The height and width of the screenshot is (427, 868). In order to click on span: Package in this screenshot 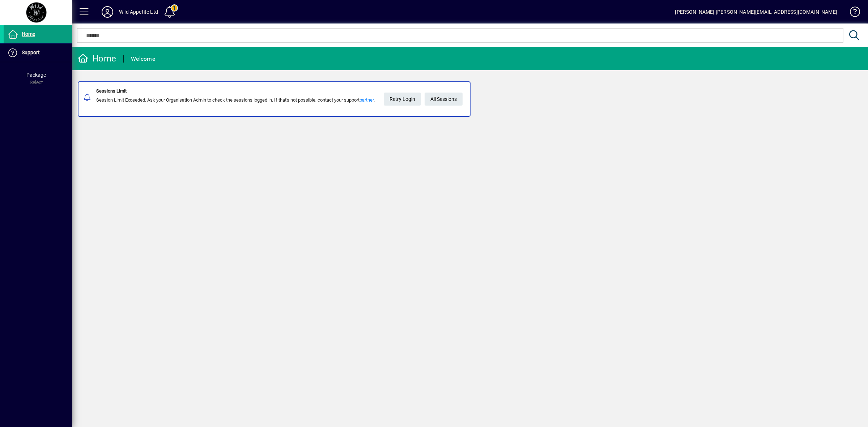, I will do `click(36, 75)`.